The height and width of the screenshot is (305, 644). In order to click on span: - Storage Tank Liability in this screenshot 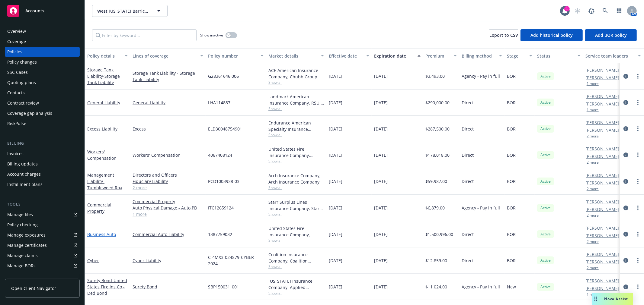, I will do `click(103, 79)`.